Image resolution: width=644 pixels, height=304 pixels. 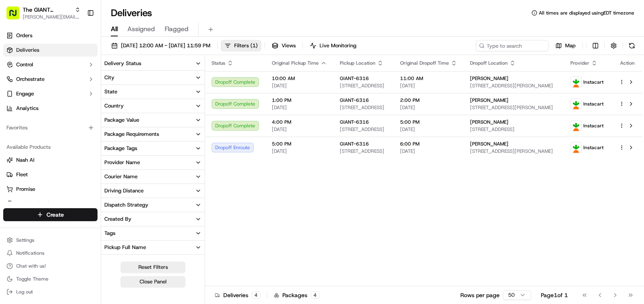 What do you see at coordinates (122, 120) in the screenshot?
I see `div: Package Value` at bounding box center [122, 120].